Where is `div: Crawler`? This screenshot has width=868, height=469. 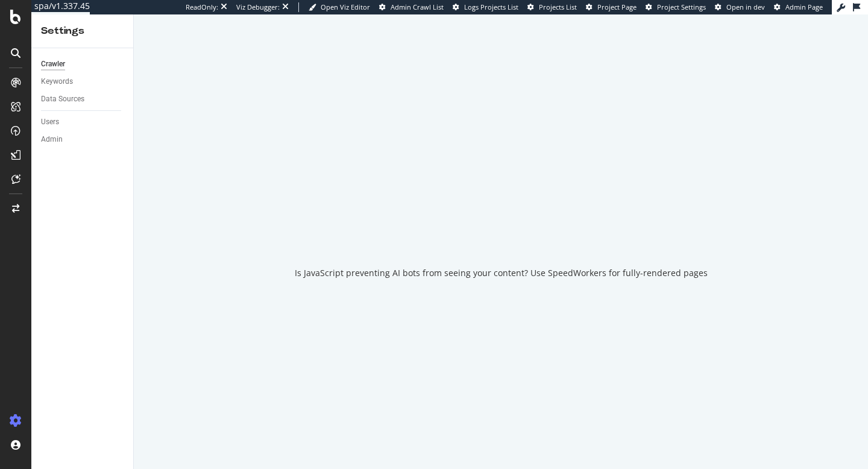
div: Crawler is located at coordinates (53, 64).